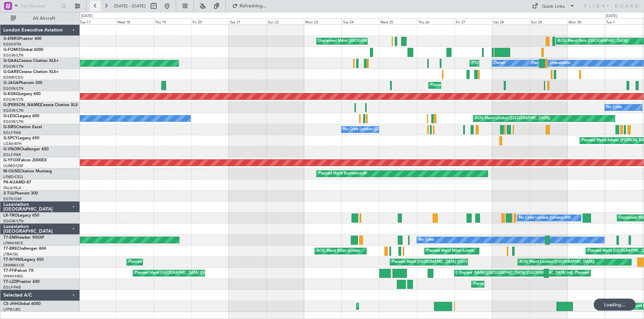  Describe the element at coordinates (24, 249) in the screenshot. I see `a: T7-BREChallenger 604` at that location.